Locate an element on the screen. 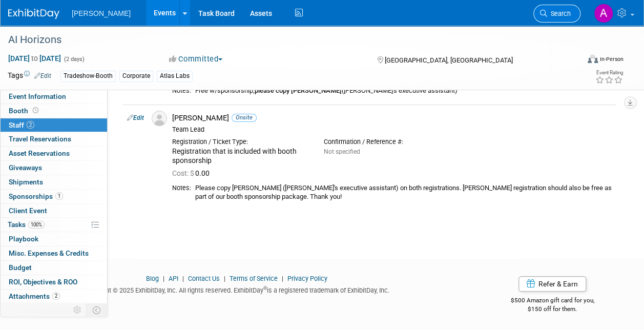  span: 1 is located at coordinates (59, 196).